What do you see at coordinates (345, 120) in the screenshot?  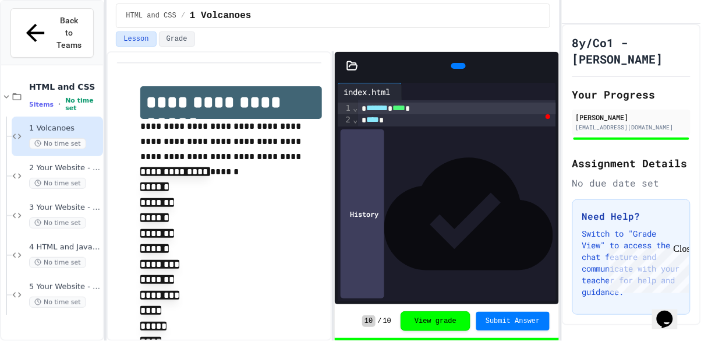 I see `div: 2` at bounding box center [345, 120].